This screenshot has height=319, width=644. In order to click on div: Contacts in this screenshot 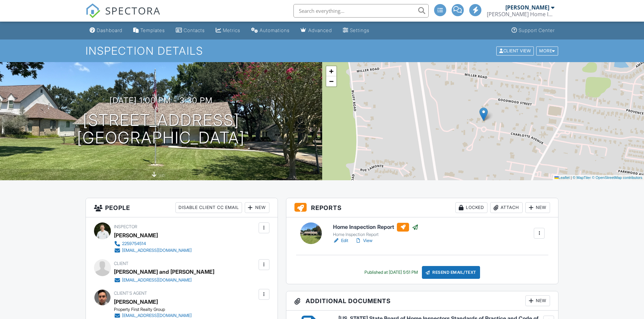, I will do `click(194, 30)`.